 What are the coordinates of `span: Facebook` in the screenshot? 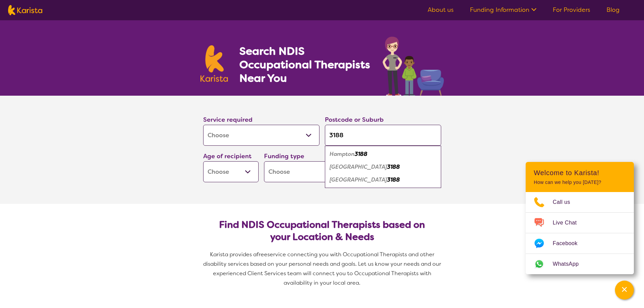 It's located at (569, 244).